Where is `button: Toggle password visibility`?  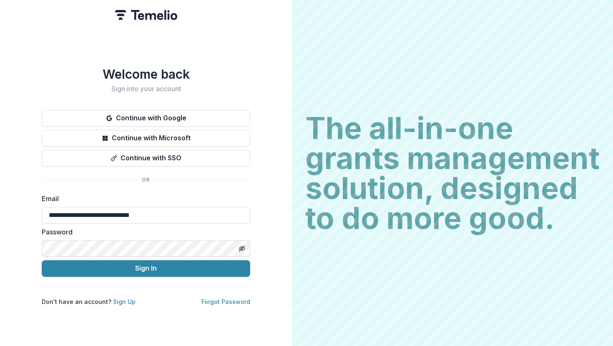 button: Toggle password visibility is located at coordinates (242, 249).